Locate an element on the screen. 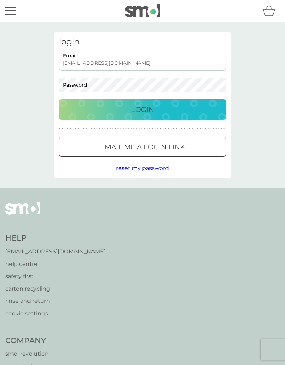  p: smol revolution is located at coordinates (42, 354).